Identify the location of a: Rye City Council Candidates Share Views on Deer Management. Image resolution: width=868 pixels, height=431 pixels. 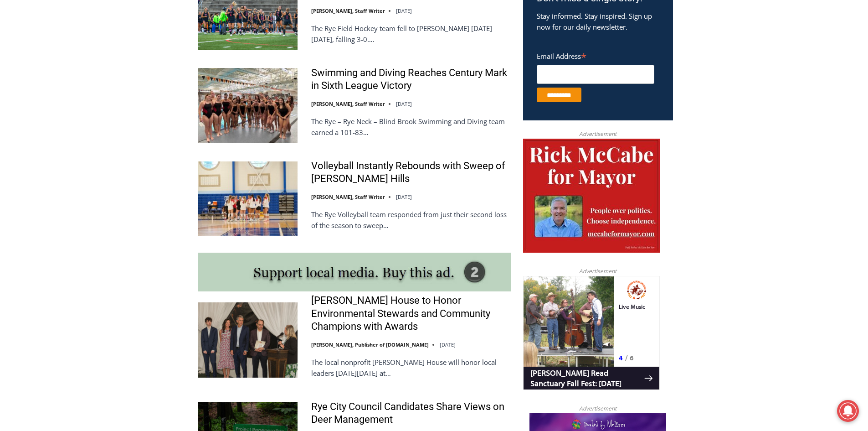
(411, 413).